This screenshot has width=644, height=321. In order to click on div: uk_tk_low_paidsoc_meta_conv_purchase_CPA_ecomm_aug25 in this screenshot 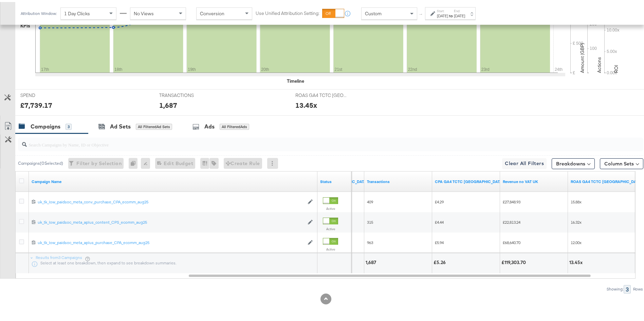, I will do `click(171, 200)`.